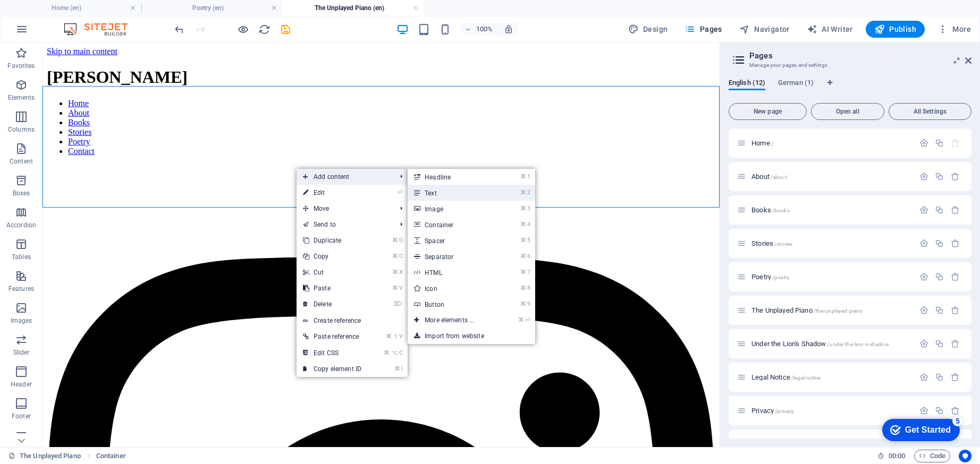 The image size is (980, 464). I want to click on button: New page, so click(767, 112).